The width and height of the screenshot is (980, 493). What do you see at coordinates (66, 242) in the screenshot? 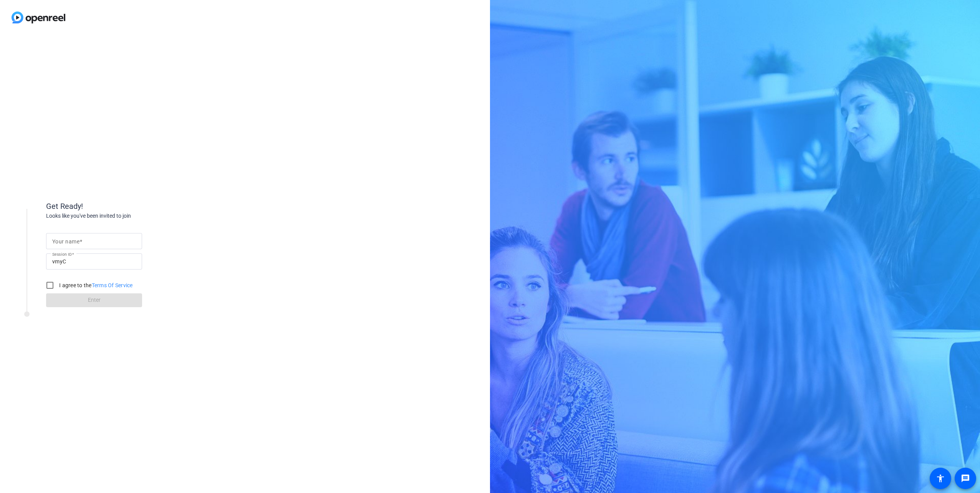
I see `mat-label: Your name` at bounding box center [66, 242].